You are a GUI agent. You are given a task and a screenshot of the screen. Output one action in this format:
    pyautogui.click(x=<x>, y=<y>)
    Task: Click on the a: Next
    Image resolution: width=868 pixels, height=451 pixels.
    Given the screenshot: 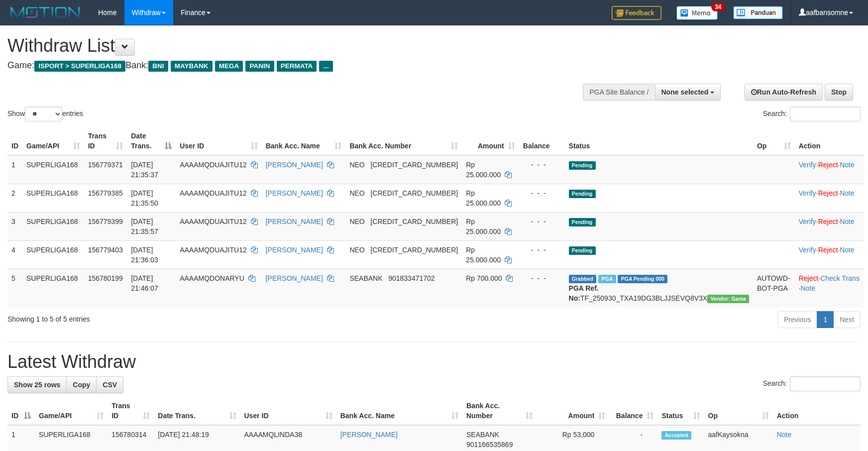 What is the action you would take?
    pyautogui.click(x=847, y=320)
    